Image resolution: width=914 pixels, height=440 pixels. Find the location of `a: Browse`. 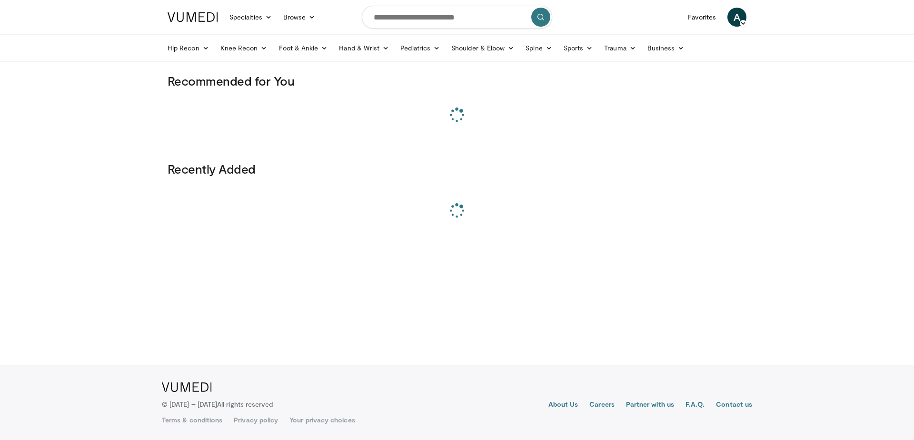

a: Browse is located at coordinates (299, 17).